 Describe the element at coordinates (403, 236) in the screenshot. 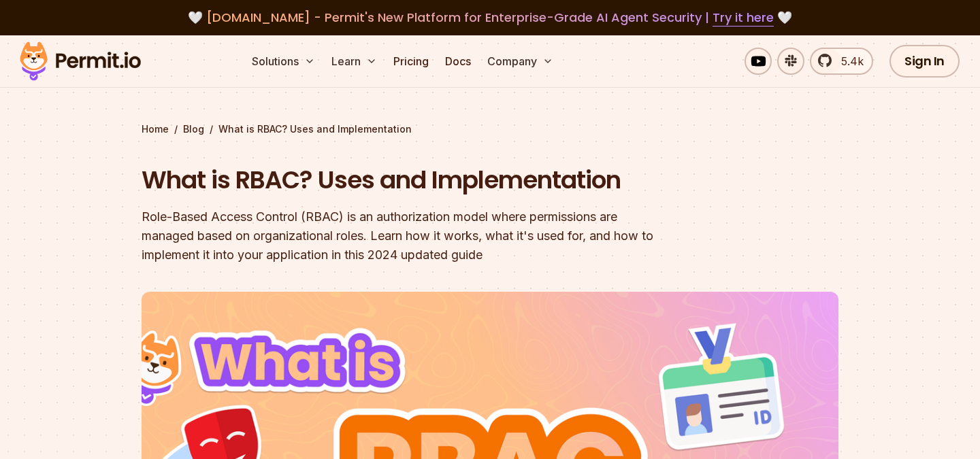

I see `div: Role-Based Access Control (RBAC) is an authorization model where permissions are managed based on...` at that location.